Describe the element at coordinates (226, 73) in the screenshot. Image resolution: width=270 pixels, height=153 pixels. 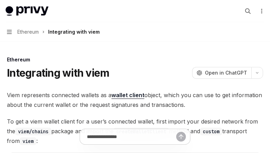
I see `span: Open in ChatGPT` at that location.